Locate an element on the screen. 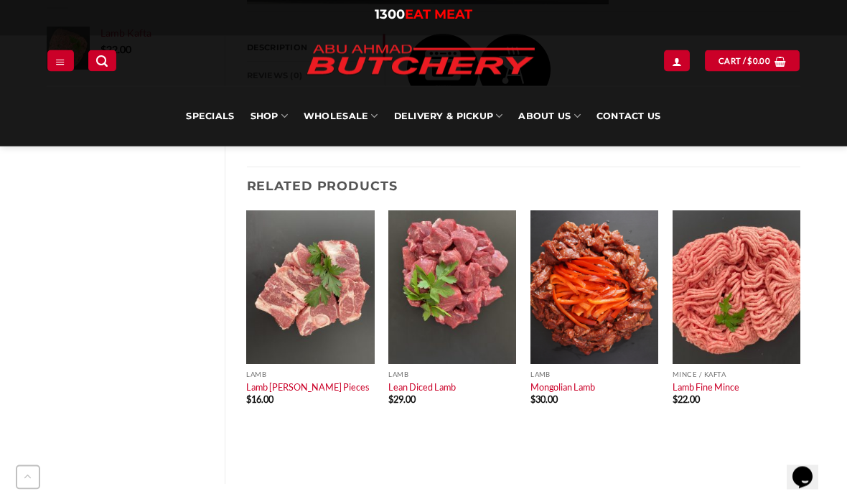  img: Lamb Fine Mince is located at coordinates (737, 287).